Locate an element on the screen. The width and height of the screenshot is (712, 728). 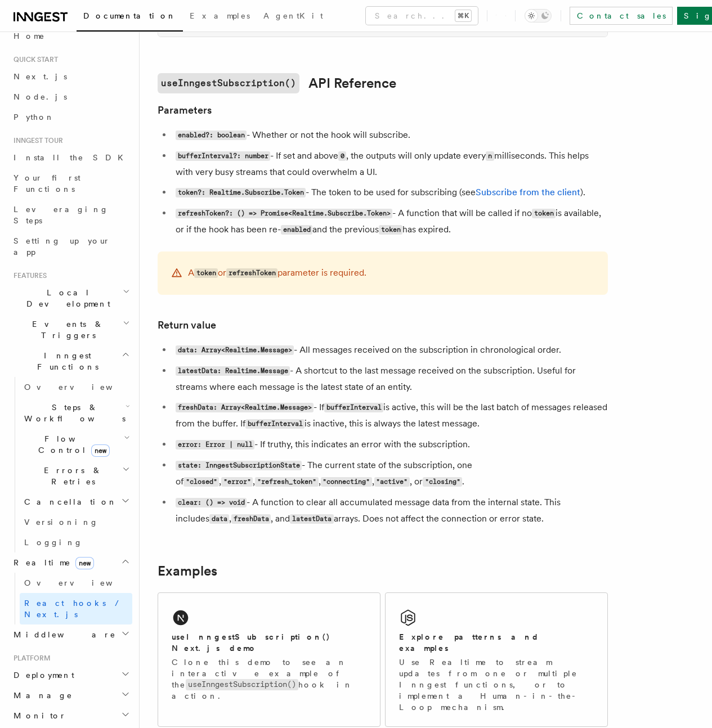
li: - If is active, this will be the last batch of messages released from the buffer. If is inactive,... is located at coordinates (390, 416).